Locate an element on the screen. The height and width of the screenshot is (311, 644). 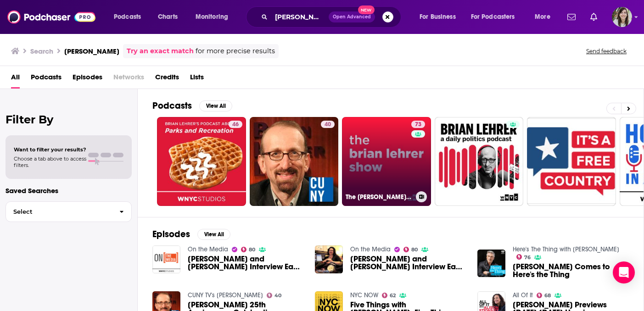
h2: Podcasts is located at coordinates (172, 105).